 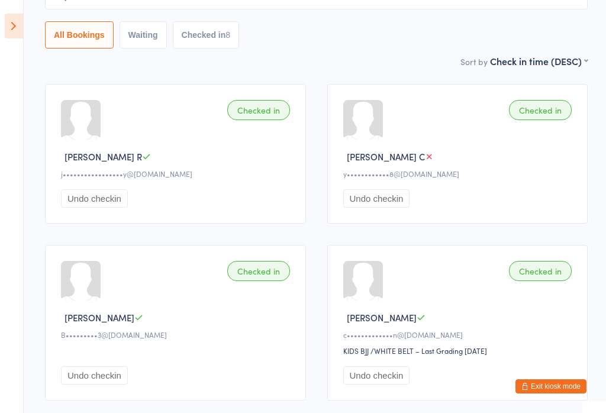 What do you see at coordinates (538, 61) in the screenshot?
I see `div: Check in time (DESC)` at bounding box center [538, 61].